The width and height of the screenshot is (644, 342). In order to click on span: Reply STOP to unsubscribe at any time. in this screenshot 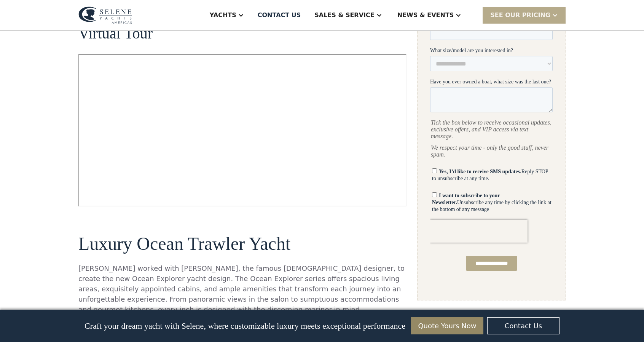, I will do `click(60, 315)`.